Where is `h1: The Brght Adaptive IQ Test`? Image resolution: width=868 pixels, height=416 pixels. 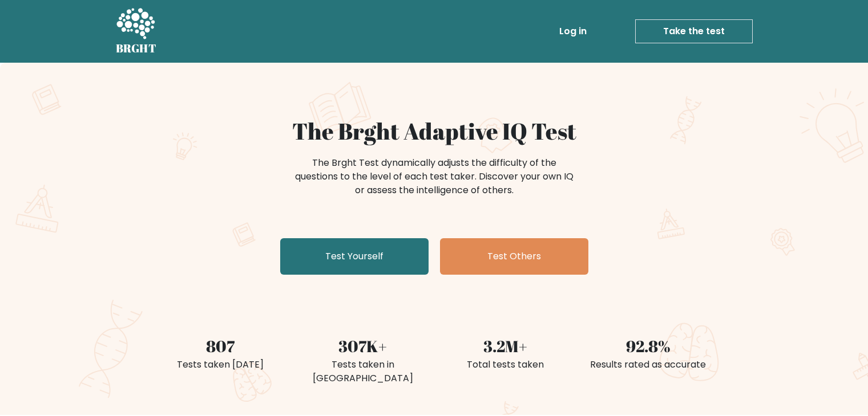
h1: The Brght Adaptive IQ Test is located at coordinates (434, 131).